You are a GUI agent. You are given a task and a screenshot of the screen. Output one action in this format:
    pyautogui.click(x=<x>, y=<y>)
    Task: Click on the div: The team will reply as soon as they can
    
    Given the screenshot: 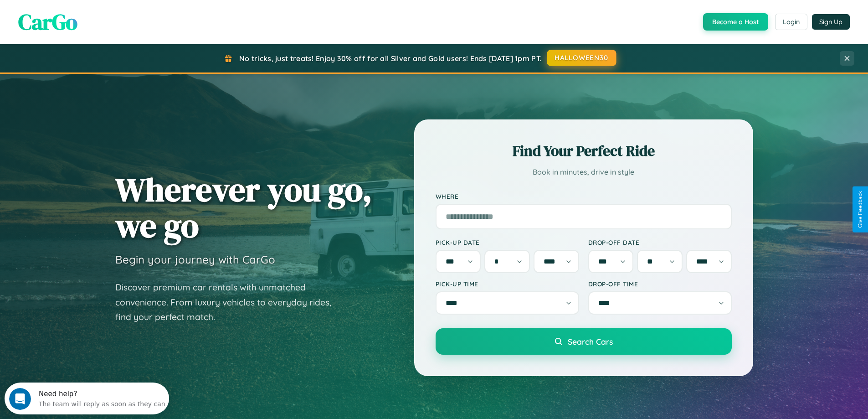 What is the action you would take?
    pyautogui.click(x=97, y=20)
    